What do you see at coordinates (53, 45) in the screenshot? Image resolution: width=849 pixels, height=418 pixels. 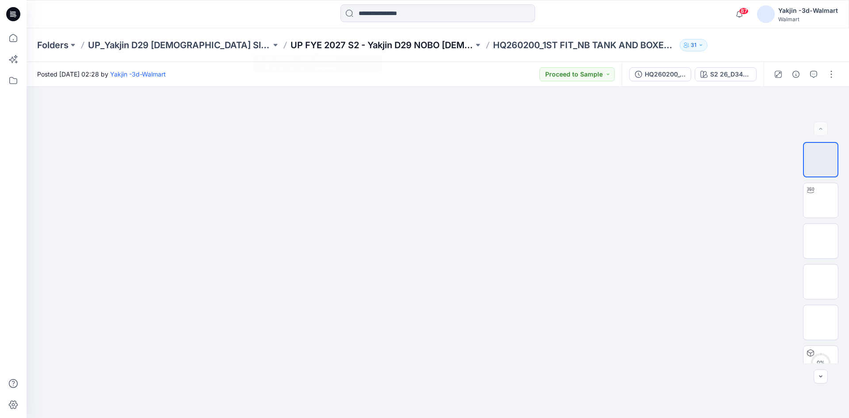 I see `p: Folders` at bounding box center [53, 45].